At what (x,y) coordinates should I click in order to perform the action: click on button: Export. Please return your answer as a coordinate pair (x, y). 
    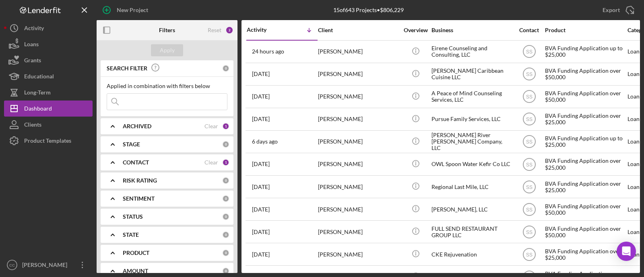
    Looking at the image, I should click on (617, 10).